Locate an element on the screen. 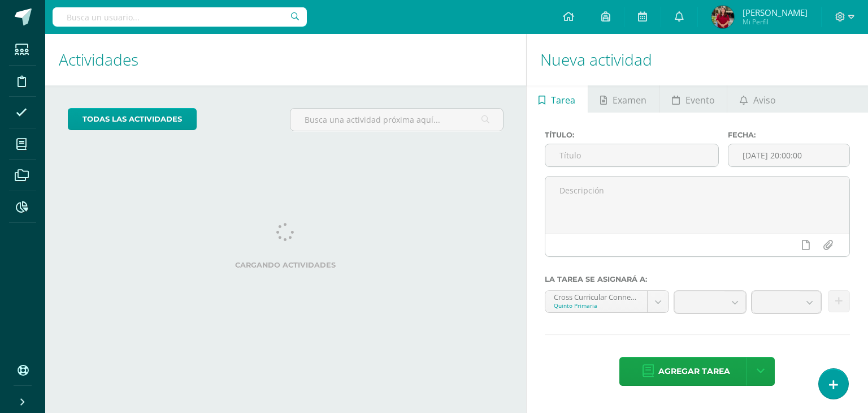 The image size is (868, 413). span: Aviso is located at coordinates (765, 100).